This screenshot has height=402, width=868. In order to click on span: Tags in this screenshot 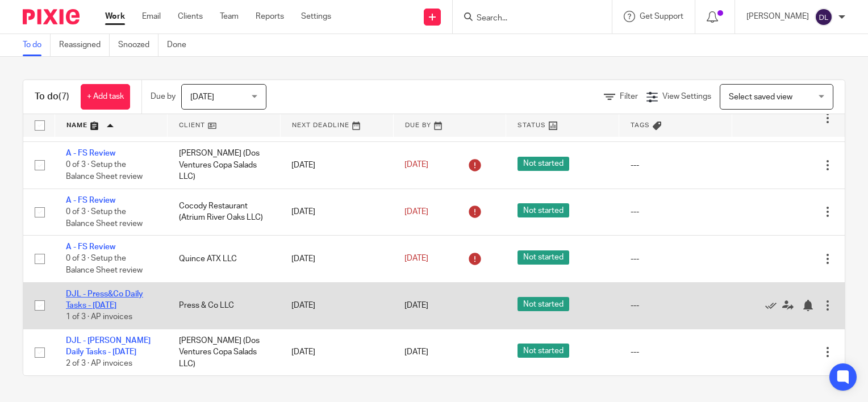, I will do `click(640, 125)`.